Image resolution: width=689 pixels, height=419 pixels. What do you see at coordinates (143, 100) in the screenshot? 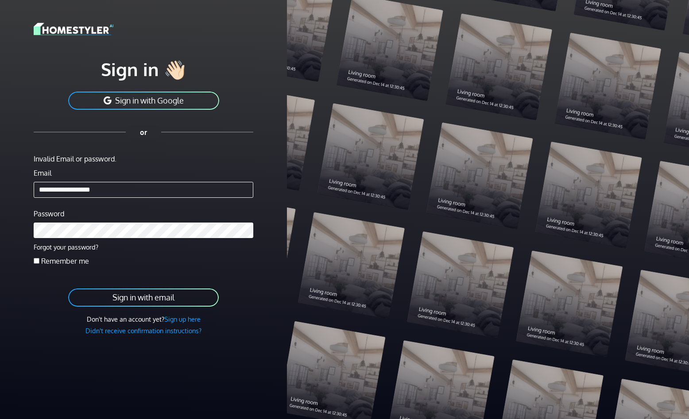
I see `button: Sign in with Google` at bounding box center [143, 100].